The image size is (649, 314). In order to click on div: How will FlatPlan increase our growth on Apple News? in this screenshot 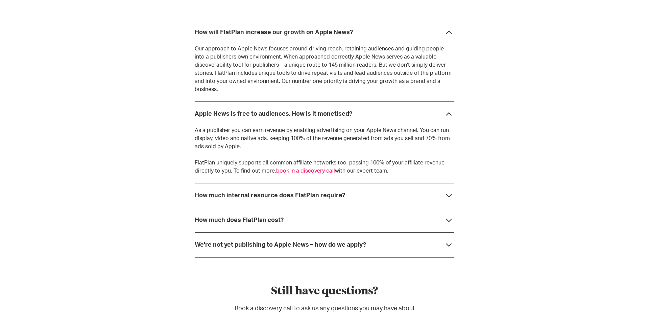, I will do `click(274, 32)`.